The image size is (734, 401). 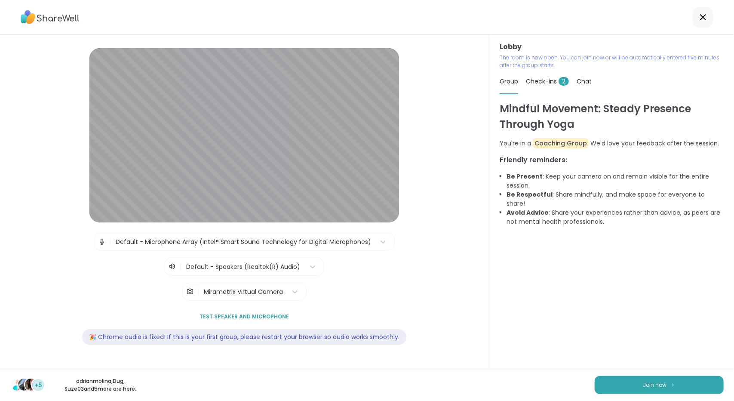 I want to click on span: Group, so click(x=508, y=81).